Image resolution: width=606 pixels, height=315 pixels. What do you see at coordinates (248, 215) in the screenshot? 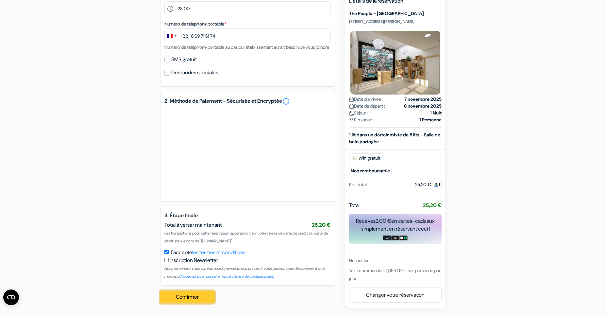
I see `h5: 3. Étape finale` at bounding box center [248, 215].